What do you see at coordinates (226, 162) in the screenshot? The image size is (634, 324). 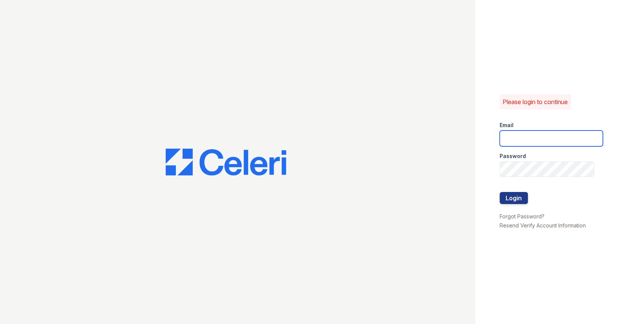 I see `img: CE_Logo_Blue-a8612792a0a2168367f1c8372b55b34899dd931a85d93a1a3d3e32e68fde9ad4.png` at bounding box center [226, 162].